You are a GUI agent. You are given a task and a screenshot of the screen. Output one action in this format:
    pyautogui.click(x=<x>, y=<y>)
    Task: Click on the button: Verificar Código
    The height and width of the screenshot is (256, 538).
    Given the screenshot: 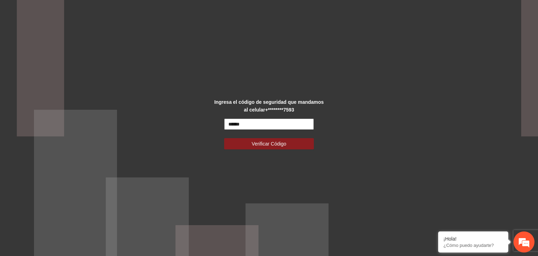 What is the action you would take?
    pyautogui.click(x=269, y=144)
    